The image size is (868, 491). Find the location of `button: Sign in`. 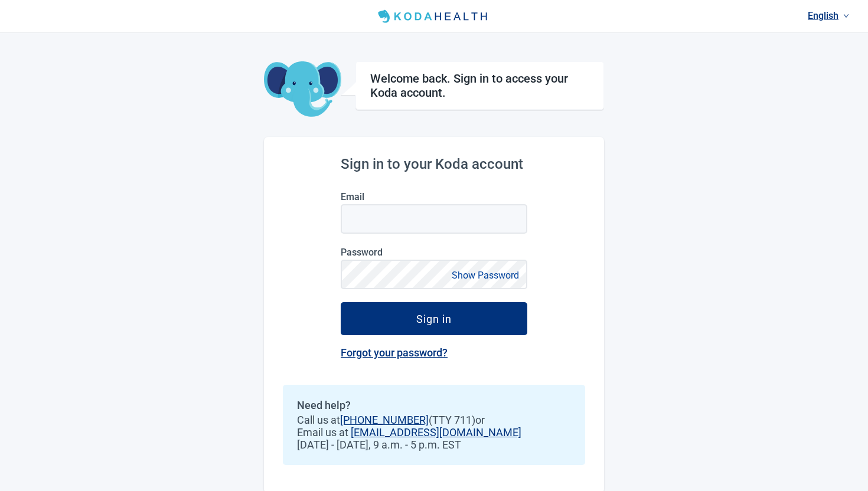

button: Sign in is located at coordinates (434, 319).